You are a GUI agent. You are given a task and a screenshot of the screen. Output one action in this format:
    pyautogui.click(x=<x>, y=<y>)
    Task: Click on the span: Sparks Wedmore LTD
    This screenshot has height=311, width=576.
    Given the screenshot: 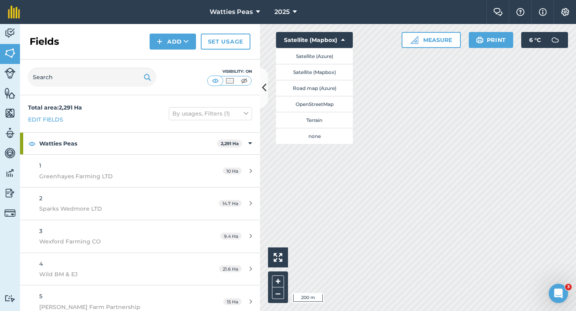 What is the action you would take?
    pyautogui.click(x=114, y=209)
    